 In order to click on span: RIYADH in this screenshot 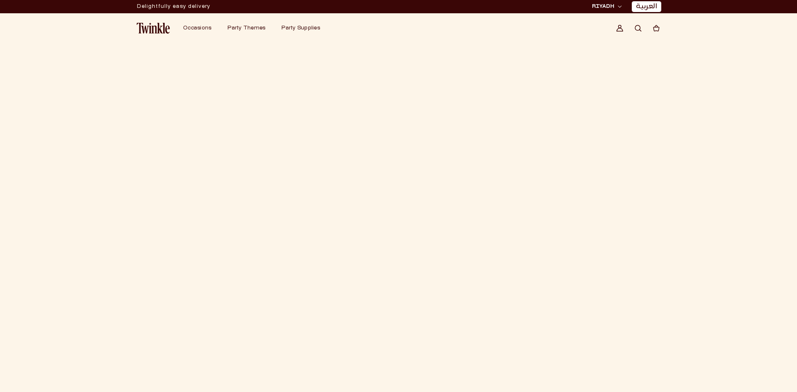, I will do `click(603, 7)`.